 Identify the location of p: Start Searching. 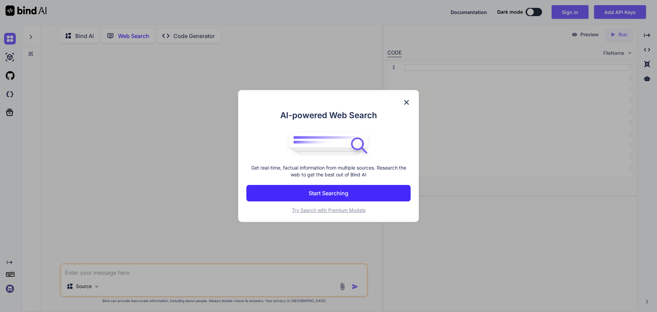
(328, 193).